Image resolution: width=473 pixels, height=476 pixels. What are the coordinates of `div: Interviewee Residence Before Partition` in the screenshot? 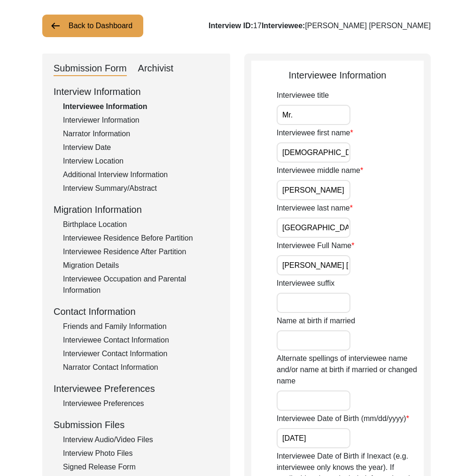 It's located at (141, 238).